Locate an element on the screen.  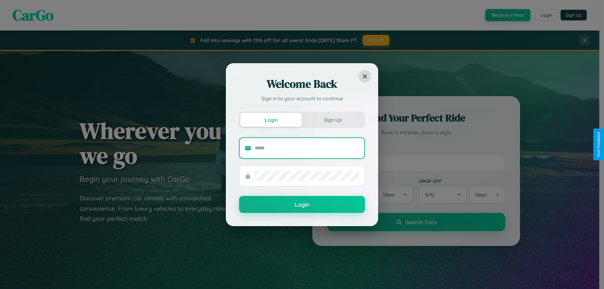
p: Sign in to your account to continue is located at coordinates (302, 98).